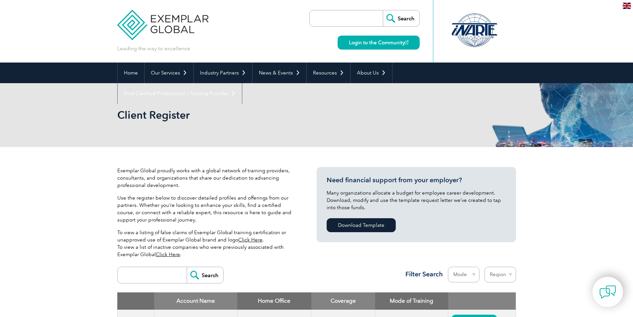 The height and width of the screenshot is (317, 633). Describe the element at coordinates (257, 115) in the screenshot. I see `h2: Client Register` at that location.